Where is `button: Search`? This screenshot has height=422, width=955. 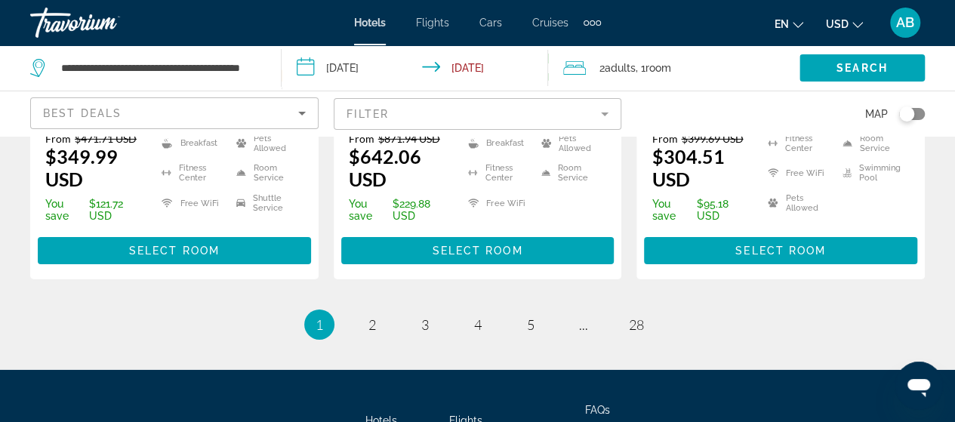
button: Search is located at coordinates (862, 68).